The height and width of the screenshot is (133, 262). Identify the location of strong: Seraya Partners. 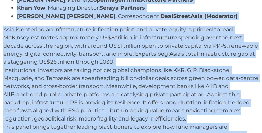
(122, 8).